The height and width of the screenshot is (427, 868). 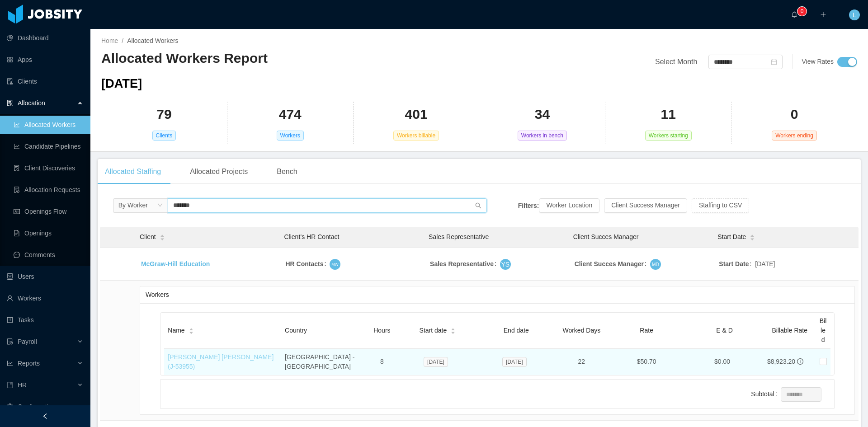 What do you see at coordinates (416, 135) in the screenshot?
I see `span: Workers billable` at bounding box center [416, 135].